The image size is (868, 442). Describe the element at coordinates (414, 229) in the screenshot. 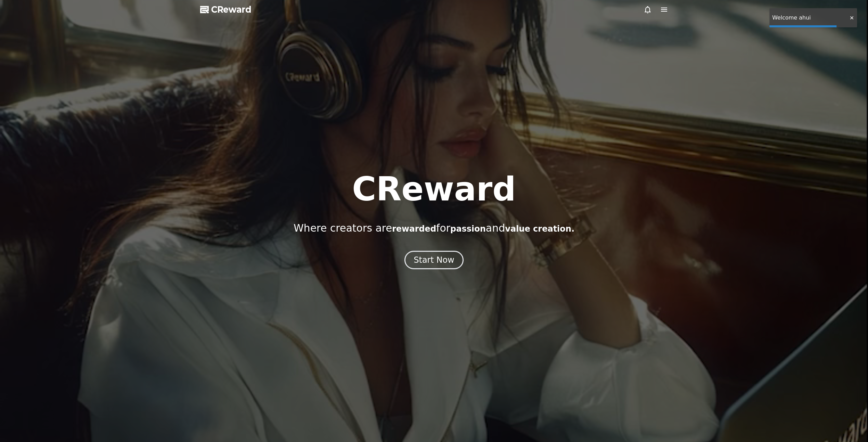

I see `span: rewarded` at that location.